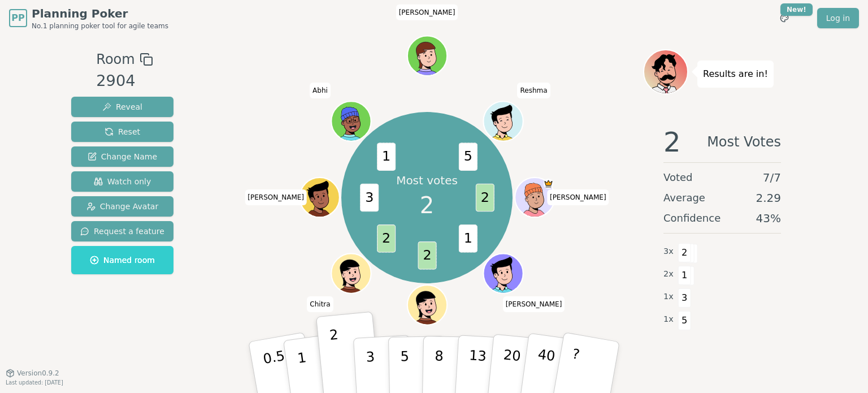 This screenshot has height=393, width=868. Describe the element at coordinates (122, 231) in the screenshot. I see `span: Request a feature` at that location.